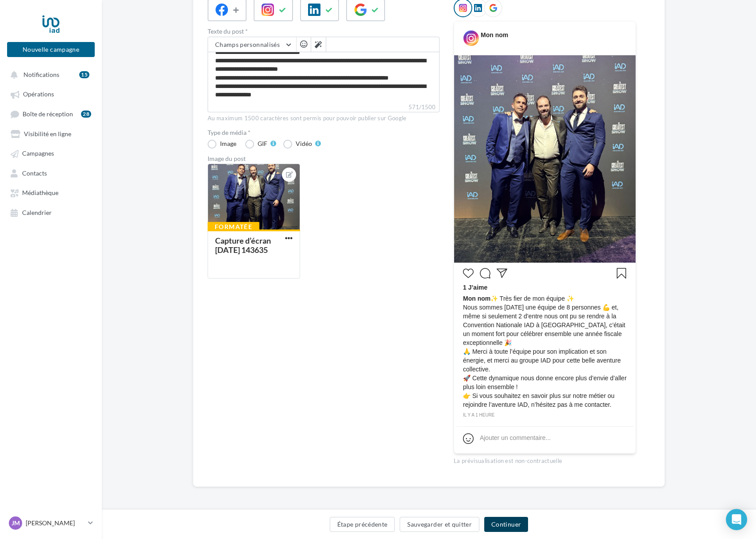 The width and height of the screenshot is (756, 539). I want to click on span: Notifications, so click(41, 74).